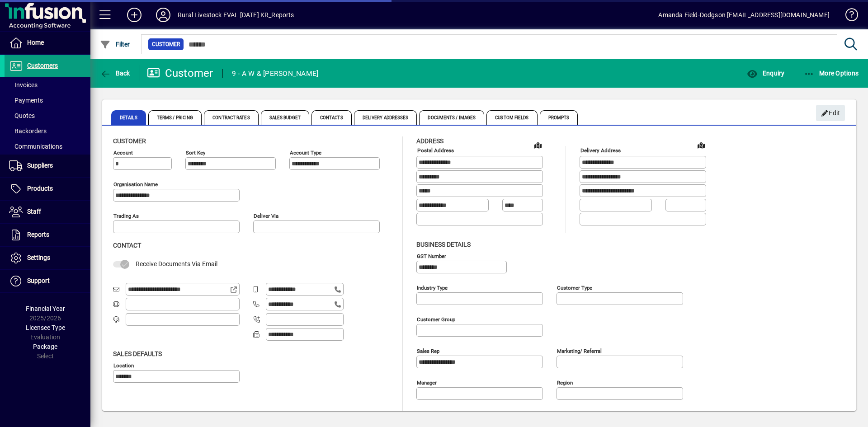 The width and height of the screenshot is (868, 427). What do you see at coordinates (124, 365) in the screenshot?
I see `mat-label: Location` at bounding box center [124, 365].